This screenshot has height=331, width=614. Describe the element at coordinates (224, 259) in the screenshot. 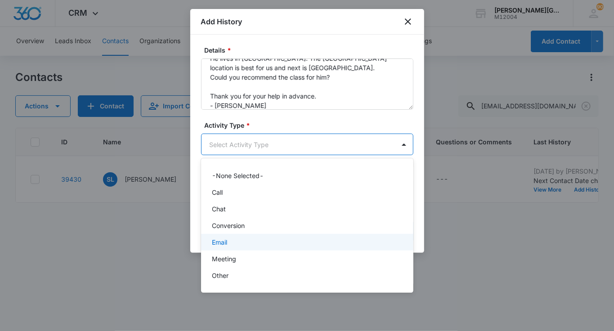

I see `p: Meeting` at that location.